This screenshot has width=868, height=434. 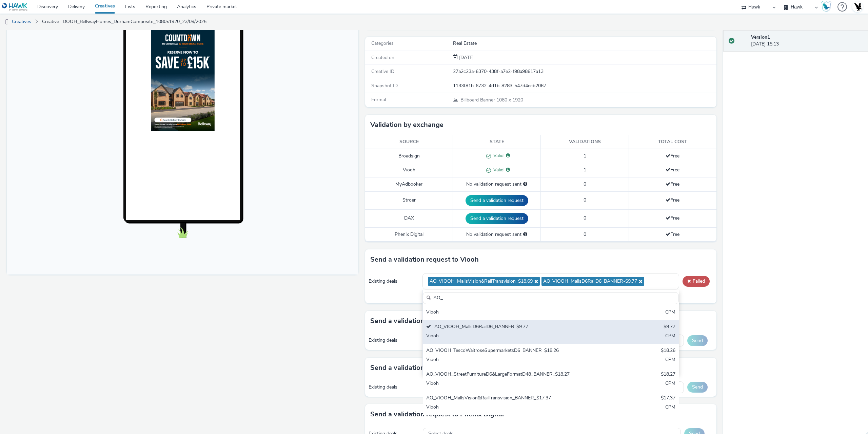 I want to click on div: $9.77, so click(x=669, y=327).